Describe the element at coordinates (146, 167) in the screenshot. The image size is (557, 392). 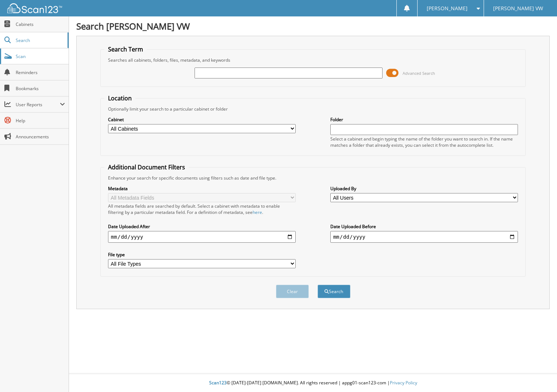
I see `legend: Additional Document Filters` at that location.